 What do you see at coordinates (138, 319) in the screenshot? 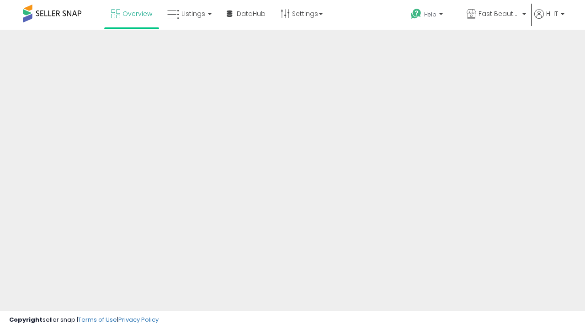
I see `a: Privacy Policy` at bounding box center [138, 319].